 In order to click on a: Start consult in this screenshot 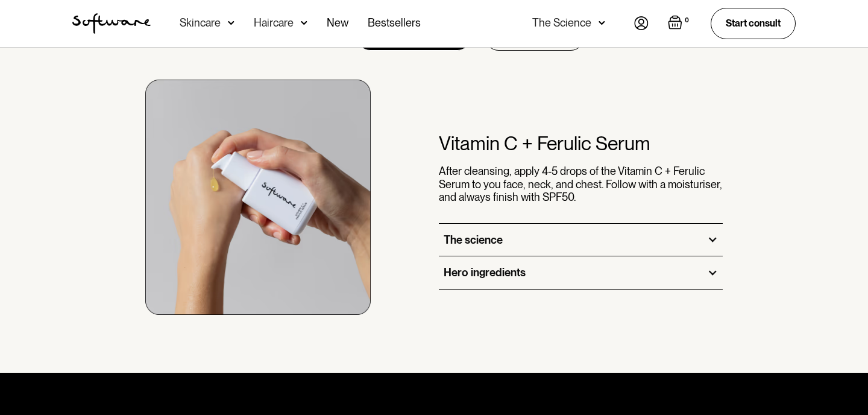, I will do `click(753, 23)`.